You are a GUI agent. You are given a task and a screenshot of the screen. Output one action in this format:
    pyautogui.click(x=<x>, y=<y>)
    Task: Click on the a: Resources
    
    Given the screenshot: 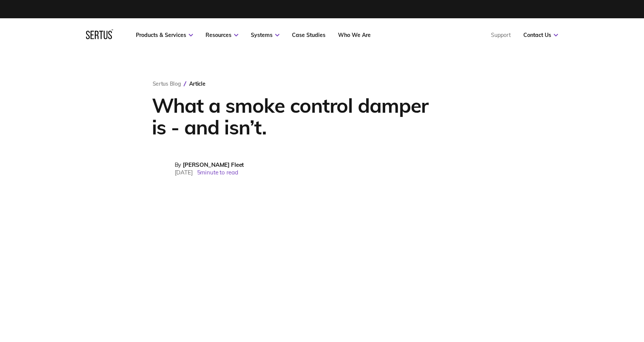 What is the action you would take?
    pyautogui.click(x=222, y=35)
    